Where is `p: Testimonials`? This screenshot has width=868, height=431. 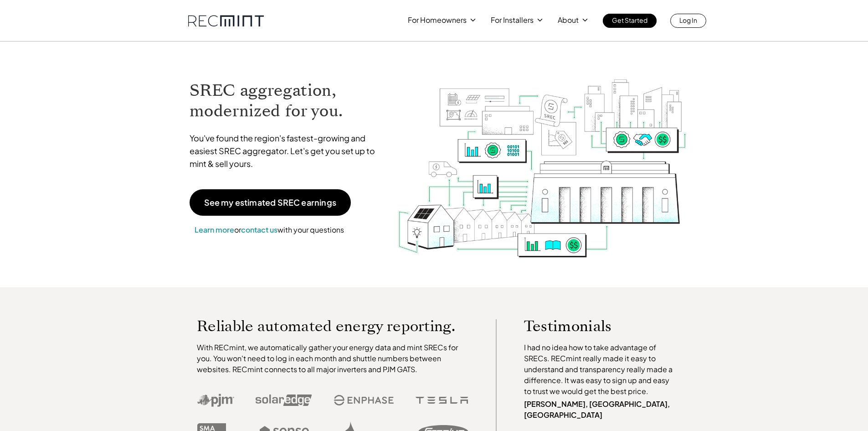 p: Testimonials is located at coordinates (592, 326).